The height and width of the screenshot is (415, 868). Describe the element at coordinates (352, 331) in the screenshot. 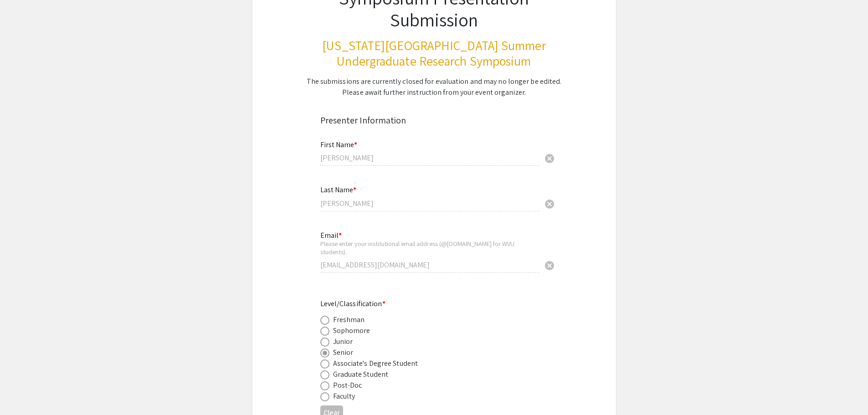

I see `div: Sophomore` at that location.